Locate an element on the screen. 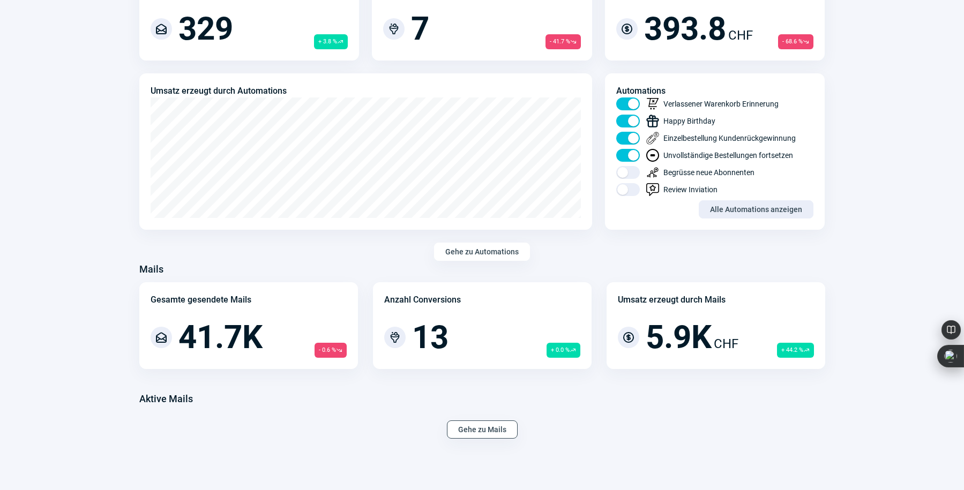 Image resolution: width=964 pixels, height=490 pixels. button: Gehe zu Mails is located at coordinates (482, 430).